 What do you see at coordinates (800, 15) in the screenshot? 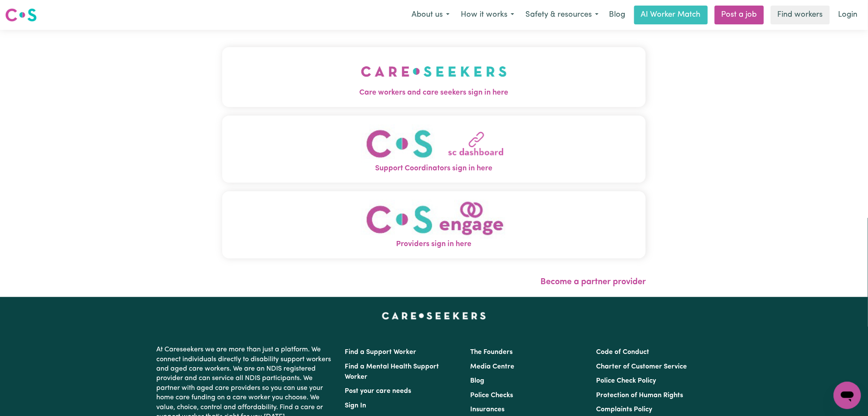
I see `a: Find workers` at bounding box center [800, 15].